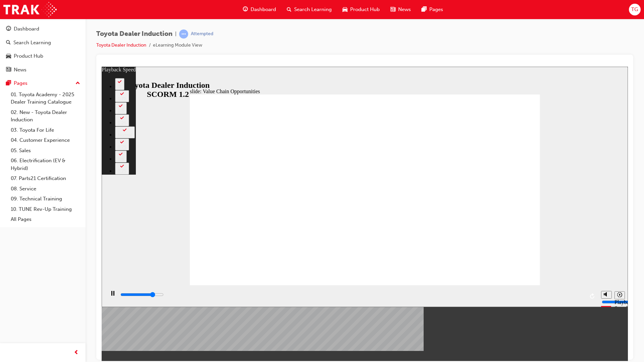 This screenshot has height=362, width=644. Describe the element at coordinates (436, 9) in the screenshot. I see `span: Pages` at that location.